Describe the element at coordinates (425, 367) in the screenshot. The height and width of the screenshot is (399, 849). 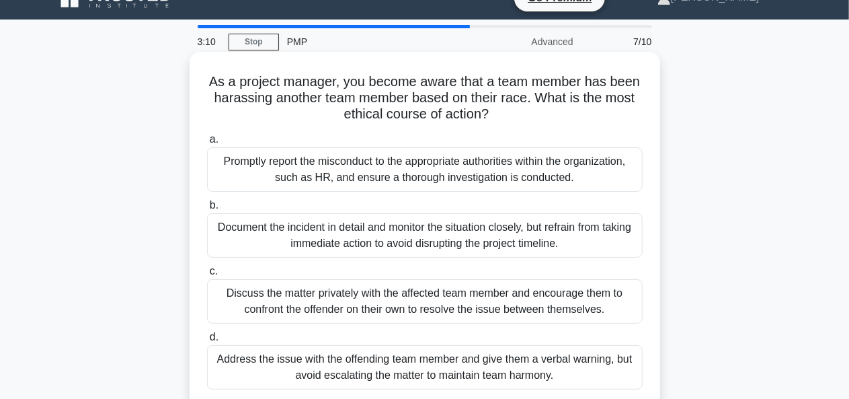
I see `div: Address the issue with the offending team member and give them a verbal warning, but avoid escala...` at that location.